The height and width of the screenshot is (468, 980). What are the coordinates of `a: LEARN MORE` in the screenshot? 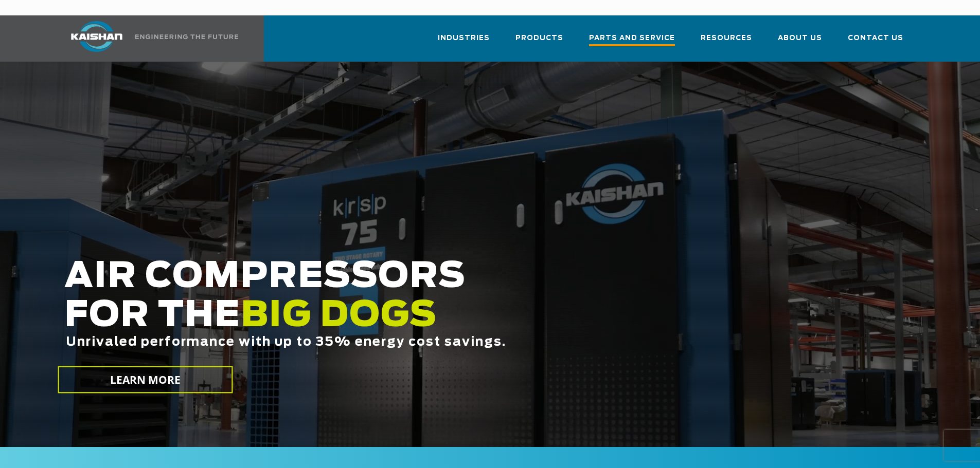 It's located at (145, 380).